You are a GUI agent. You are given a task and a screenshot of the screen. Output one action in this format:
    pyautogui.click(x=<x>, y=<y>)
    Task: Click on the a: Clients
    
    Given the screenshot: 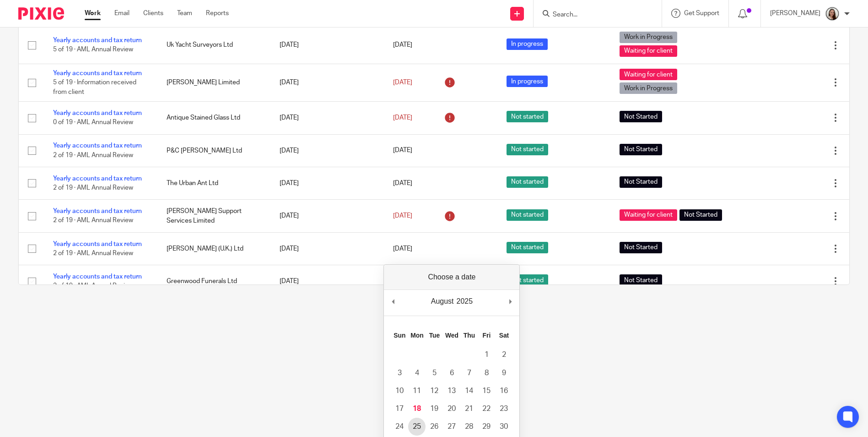 What is the action you would take?
    pyautogui.click(x=153, y=13)
    